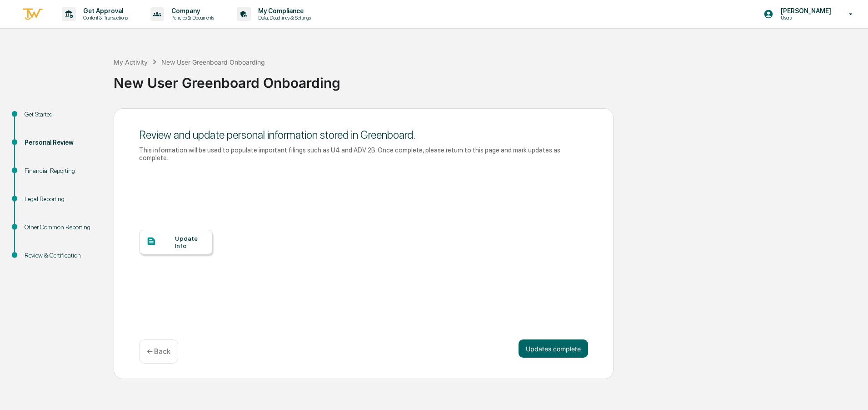 The image size is (868, 410). Describe the element at coordinates (62, 227) in the screenshot. I see `div: Other Common Reporting` at that location.